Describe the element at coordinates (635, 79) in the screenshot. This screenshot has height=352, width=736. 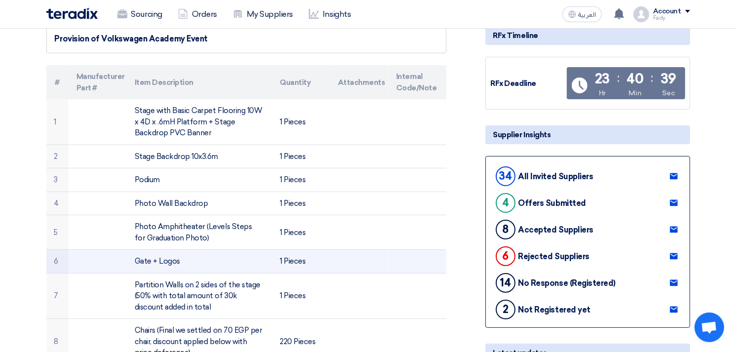
I see `div: 40` at that location.